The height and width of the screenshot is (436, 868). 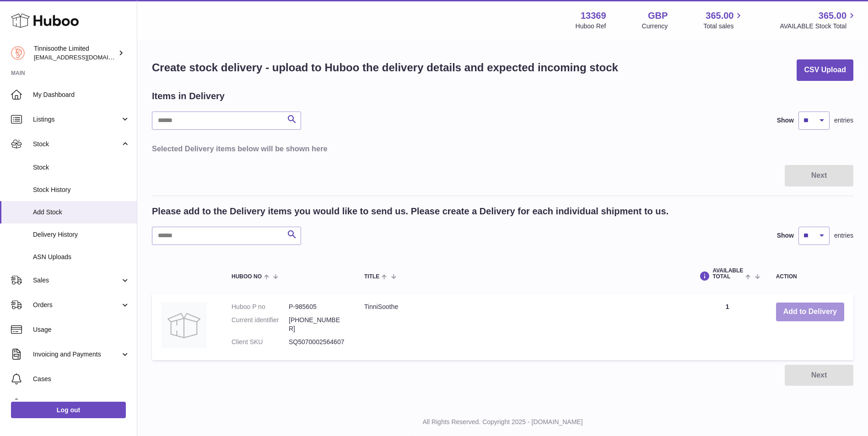 I want to click on dt: Current identifier, so click(x=260, y=325).